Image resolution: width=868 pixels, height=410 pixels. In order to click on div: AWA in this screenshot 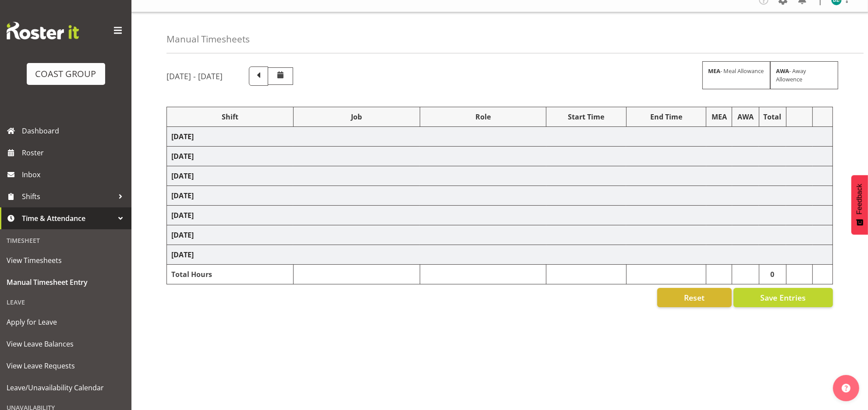, I will do `click(745, 117)`.